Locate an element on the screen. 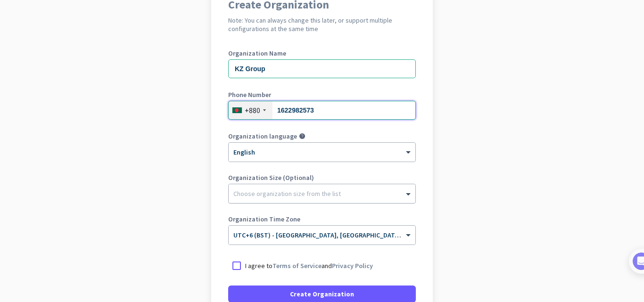  label: Phone Number is located at coordinates (322, 95).